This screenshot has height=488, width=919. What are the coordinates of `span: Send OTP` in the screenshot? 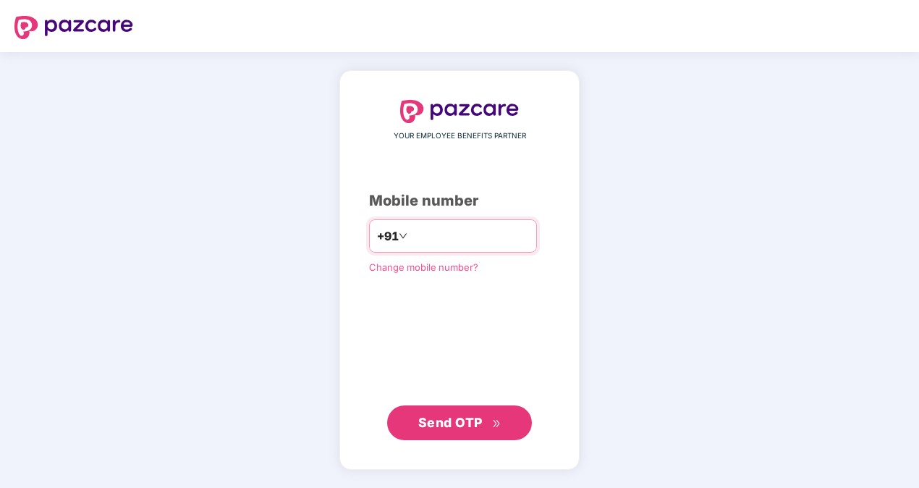 It's located at (450, 422).